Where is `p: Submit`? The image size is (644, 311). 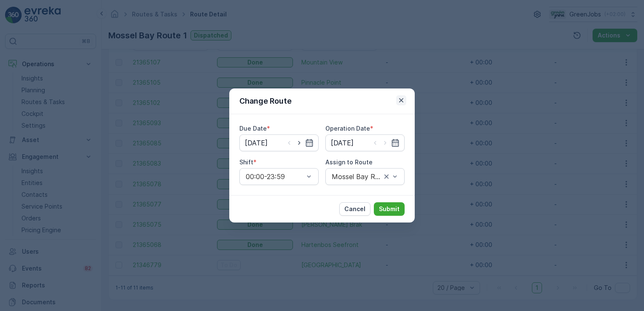 p: Submit is located at coordinates (389, 209).